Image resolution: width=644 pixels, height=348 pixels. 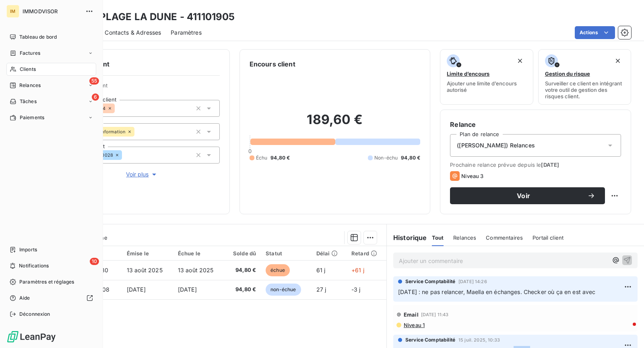 What do you see at coordinates (51, 298) in the screenshot?
I see `a: Aide` at bounding box center [51, 298].